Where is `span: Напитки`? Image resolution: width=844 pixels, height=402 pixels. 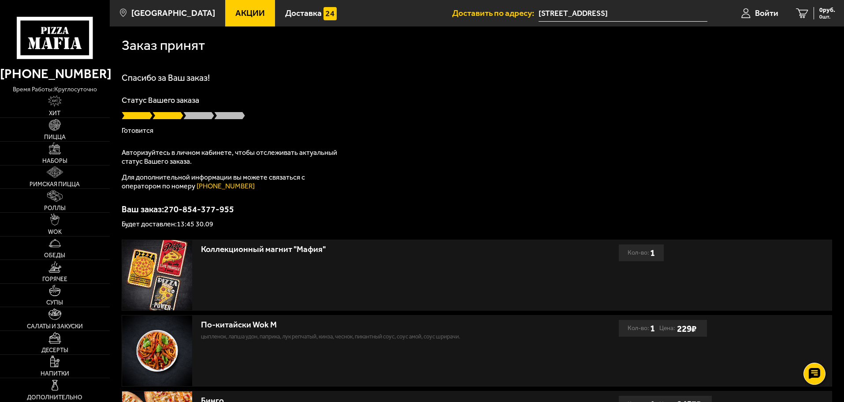 span: Напитки is located at coordinates (55, 373).